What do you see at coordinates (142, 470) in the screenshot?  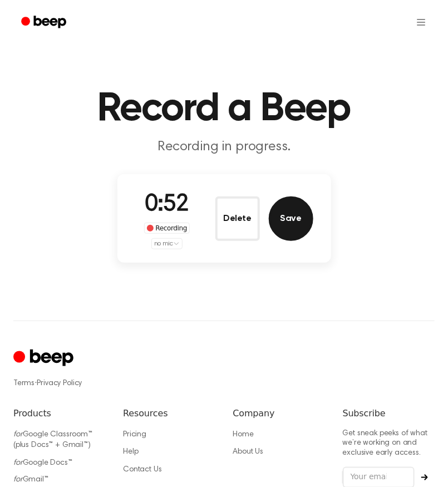 I see `a: Contact Us` at bounding box center [142, 470].